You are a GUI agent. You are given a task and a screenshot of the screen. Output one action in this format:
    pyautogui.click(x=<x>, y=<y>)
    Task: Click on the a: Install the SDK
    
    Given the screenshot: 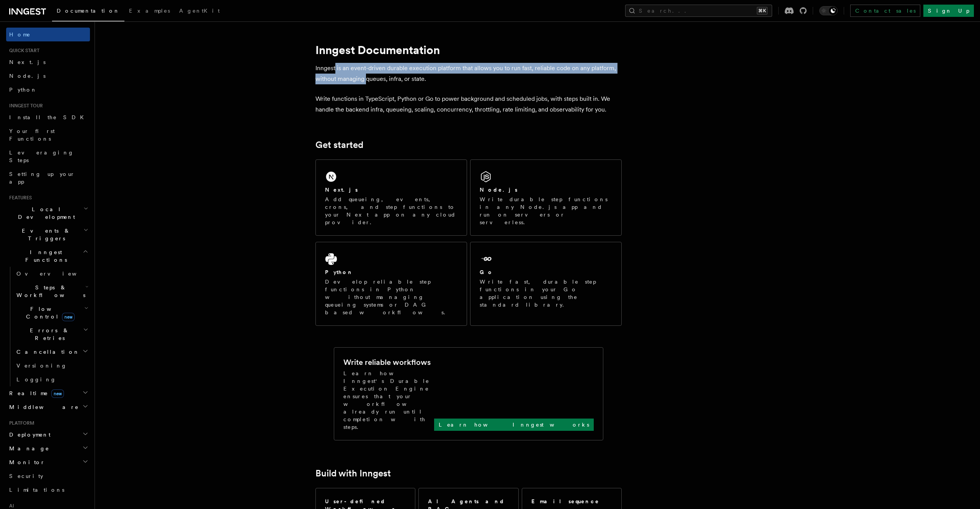 What is the action you would take?
    pyautogui.click(x=48, y=118)
    